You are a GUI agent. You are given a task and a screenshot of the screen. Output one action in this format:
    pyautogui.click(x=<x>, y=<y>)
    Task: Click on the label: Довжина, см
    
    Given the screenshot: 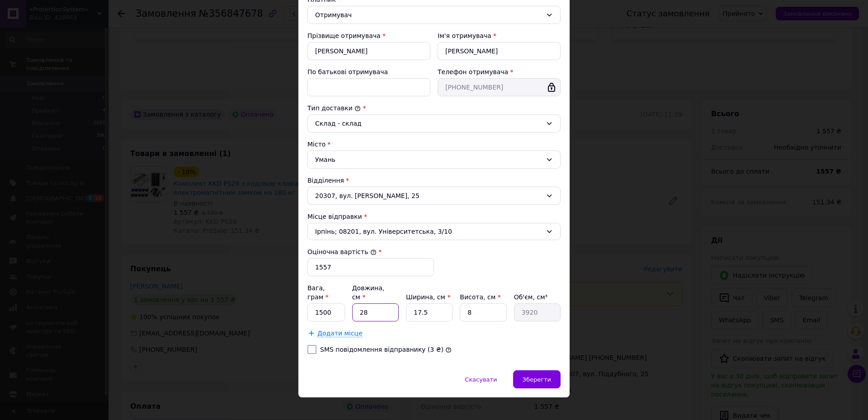 What is the action you would take?
    pyautogui.click(x=368, y=293)
    